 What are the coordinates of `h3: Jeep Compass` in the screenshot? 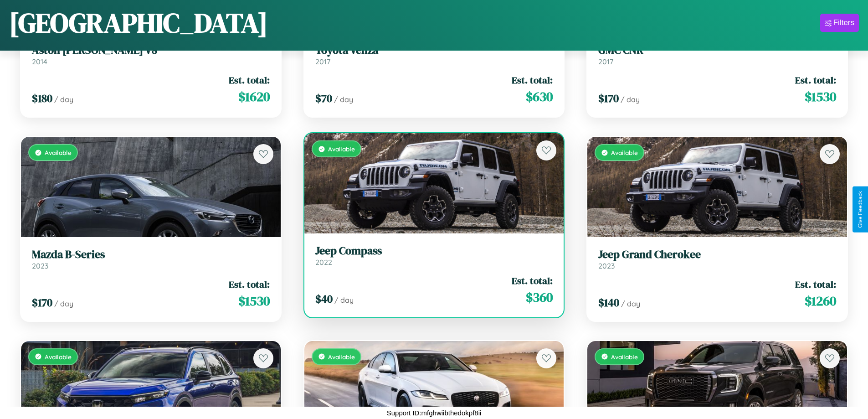 It's located at (434, 251).